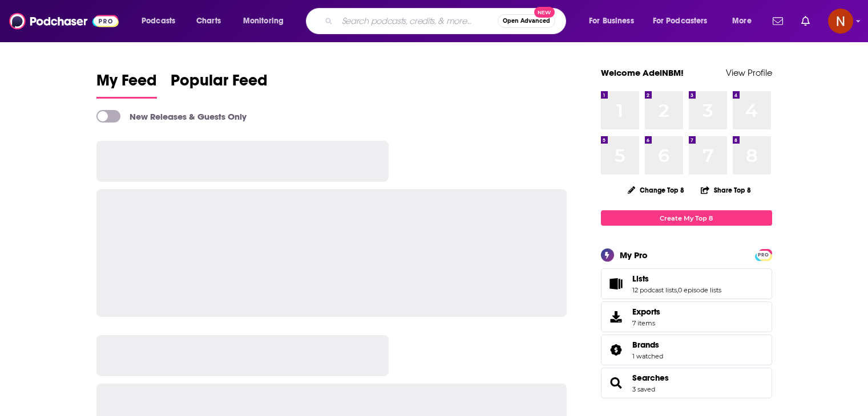 The width and height of the screenshot is (868, 416). What do you see at coordinates (64, 21) in the screenshot?
I see `a: Podchaser - Follow, Share and Rate Podcasts` at bounding box center [64, 21].